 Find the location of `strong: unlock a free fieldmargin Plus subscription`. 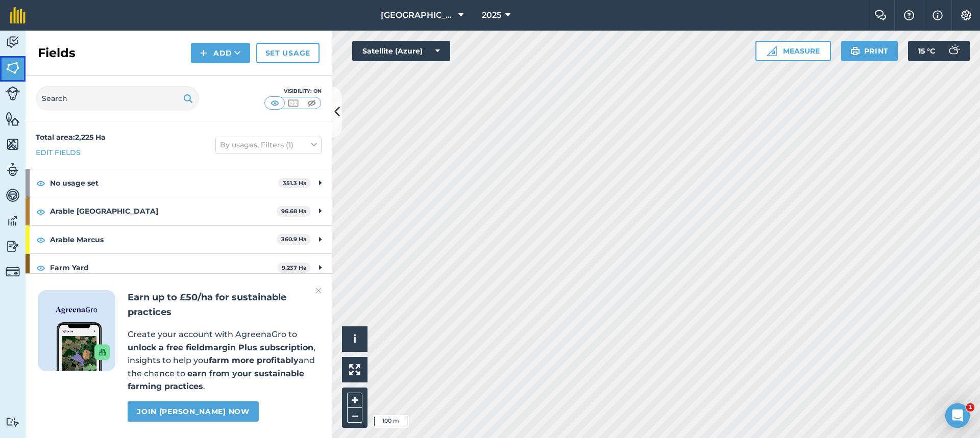

strong: unlock a free fieldmargin Plus subscription is located at coordinates (221, 348).